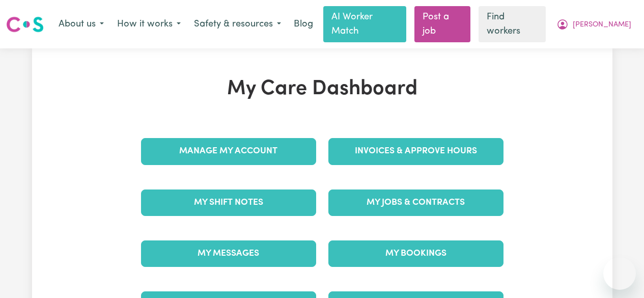 The image size is (644, 298). Describe the element at coordinates (593, 24) in the screenshot. I see `button: My Account` at that location.